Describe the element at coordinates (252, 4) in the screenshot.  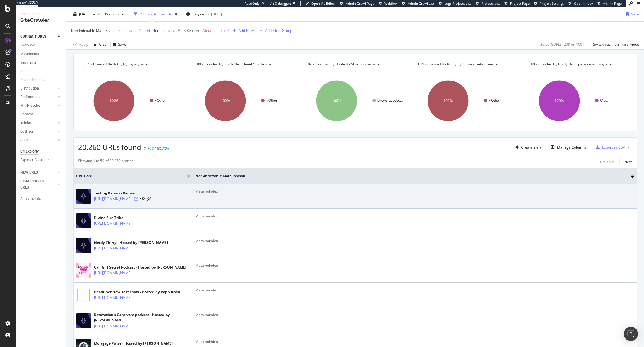
I see `div: ReadOnly:` at that location.